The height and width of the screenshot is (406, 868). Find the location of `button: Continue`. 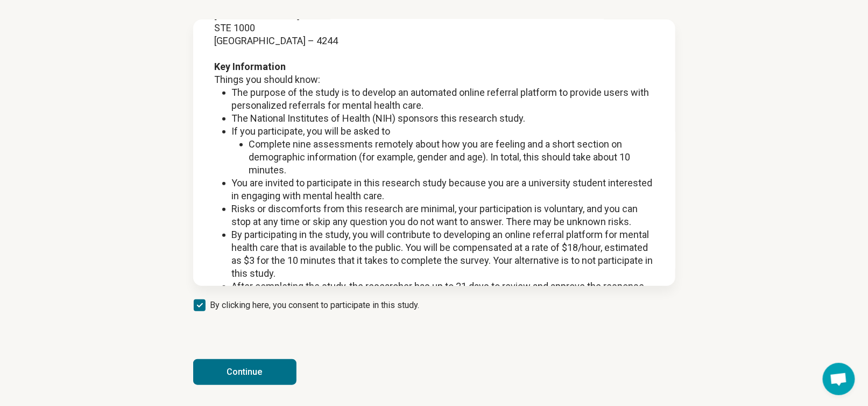

button: Continue is located at coordinates (245, 372).